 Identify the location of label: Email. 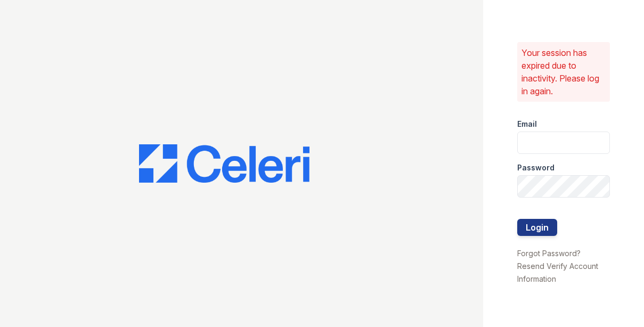
(526, 124).